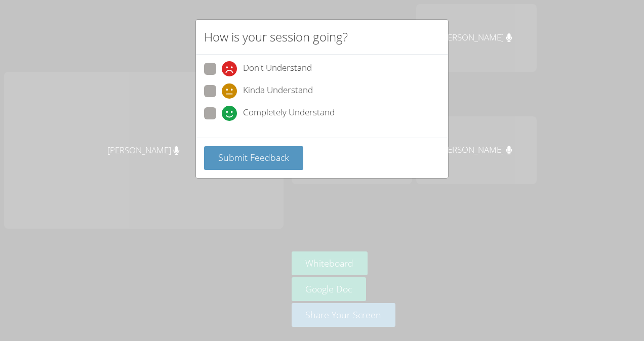 This screenshot has height=341, width=644. What do you see at coordinates (277, 69) in the screenshot?
I see `span: Don't Understand` at bounding box center [277, 69].